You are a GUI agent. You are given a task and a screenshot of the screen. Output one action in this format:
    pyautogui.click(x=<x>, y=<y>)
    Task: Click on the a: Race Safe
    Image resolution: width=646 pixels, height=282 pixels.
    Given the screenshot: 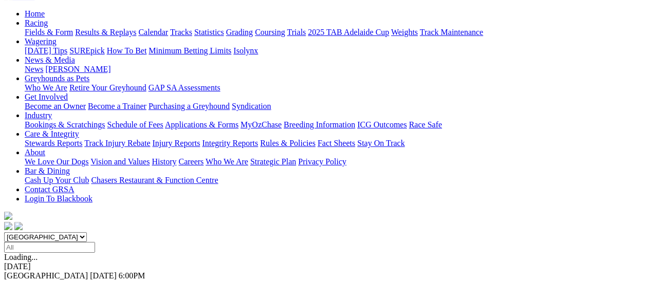 What is the action you would take?
    pyautogui.click(x=425, y=124)
    